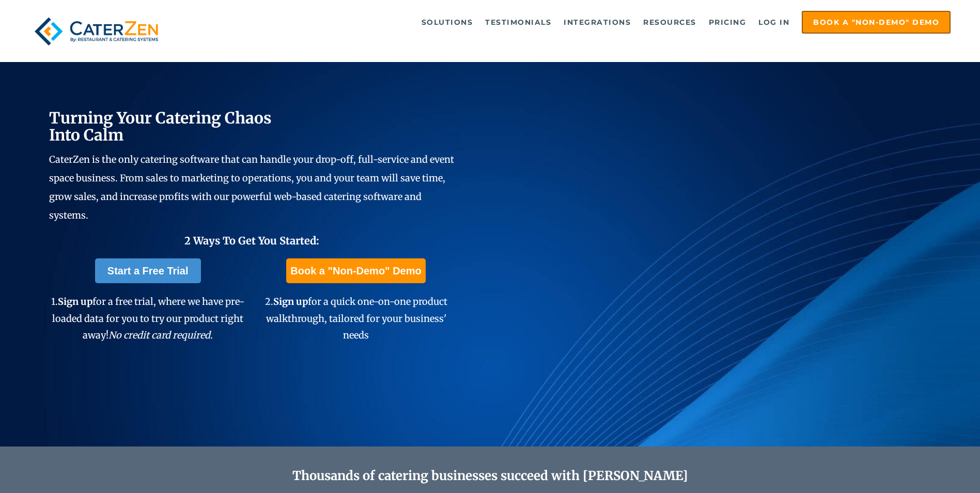  Describe the element at coordinates (96, 31) in the screenshot. I see `img: caterzen` at that location.